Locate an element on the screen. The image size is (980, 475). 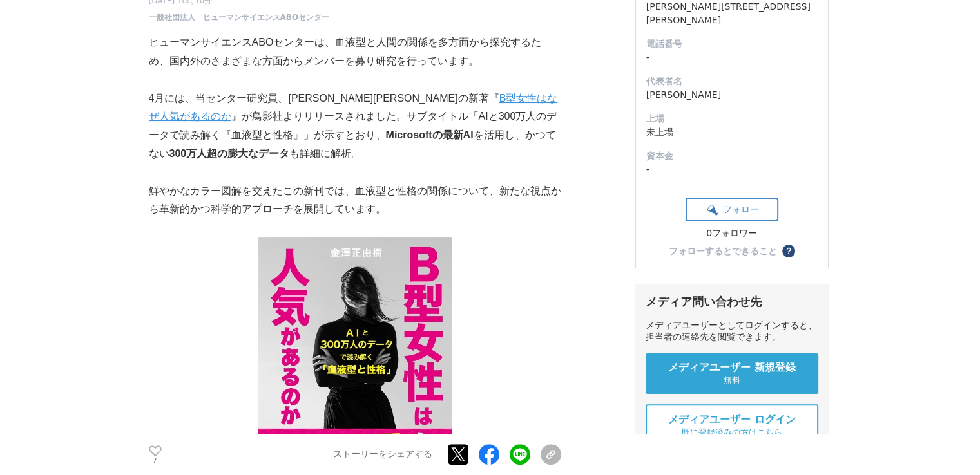
dt: 資本金 is located at coordinates (732, 156).